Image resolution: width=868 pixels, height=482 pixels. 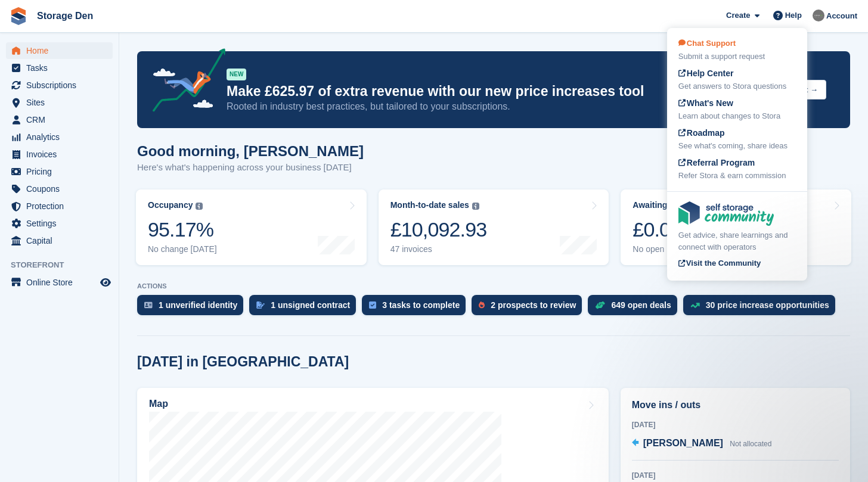 What do you see at coordinates (62, 86) in the screenshot?
I see `span: Subscriptions` at bounding box center [62, 86].